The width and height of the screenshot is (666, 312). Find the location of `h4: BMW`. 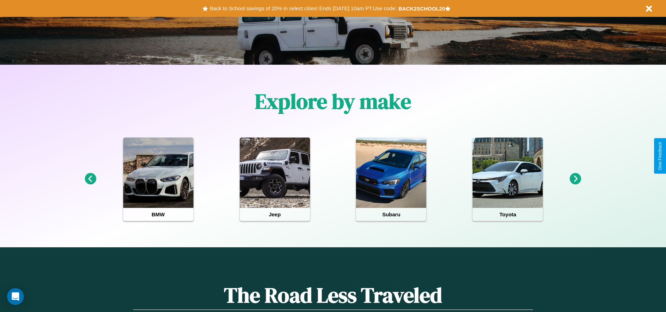

h4: BMW is located at coordinates (158, 214).